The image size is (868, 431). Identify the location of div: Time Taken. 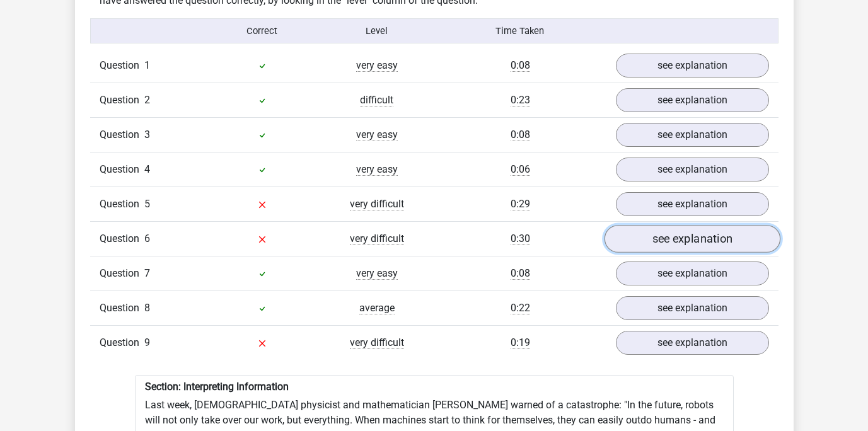
(520, 30).